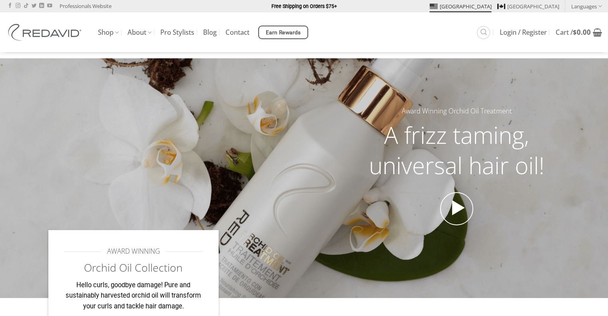  I want to click on span: Cart /, so click(573, 32).